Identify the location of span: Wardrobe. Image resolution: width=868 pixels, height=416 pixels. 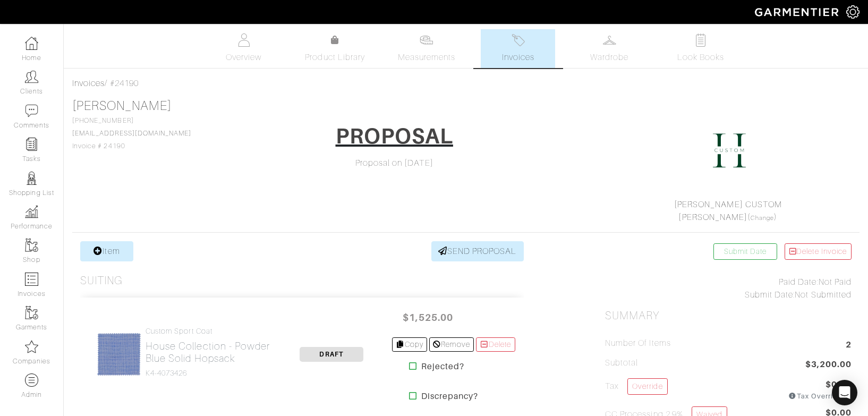
(609, 57).